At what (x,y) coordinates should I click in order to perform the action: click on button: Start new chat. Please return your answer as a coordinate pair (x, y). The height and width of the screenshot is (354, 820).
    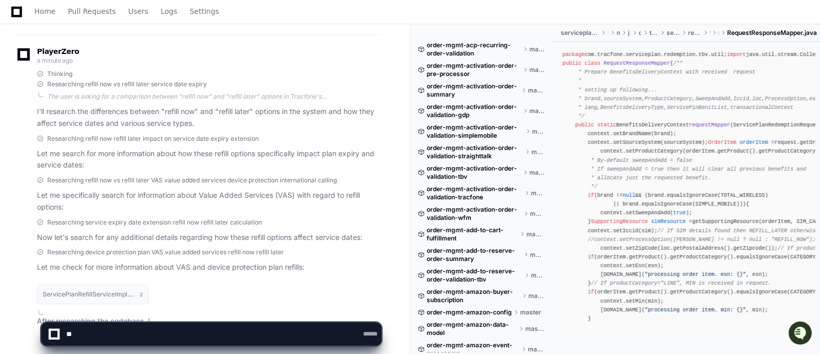
    Looking at the image, I should click on (181, 86).